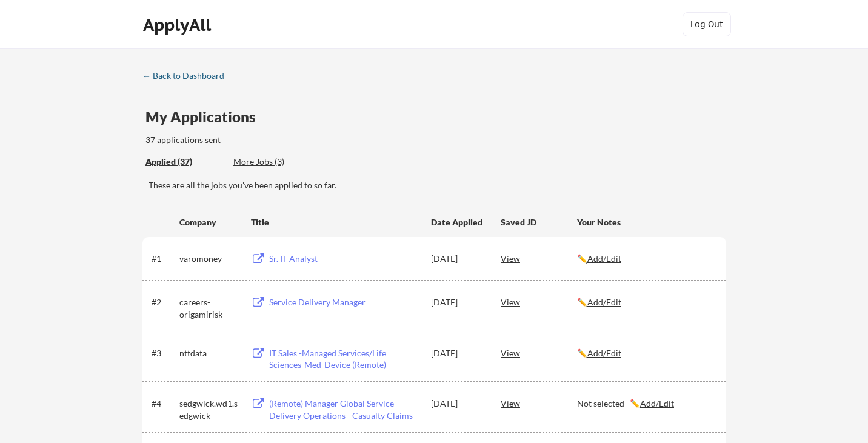 This screenshot has width=868, height=443. What do you see at coordinates (344, 303) in the screenshot?
I see `div: Service Delivery Manager` at bounding box center [344, 303].